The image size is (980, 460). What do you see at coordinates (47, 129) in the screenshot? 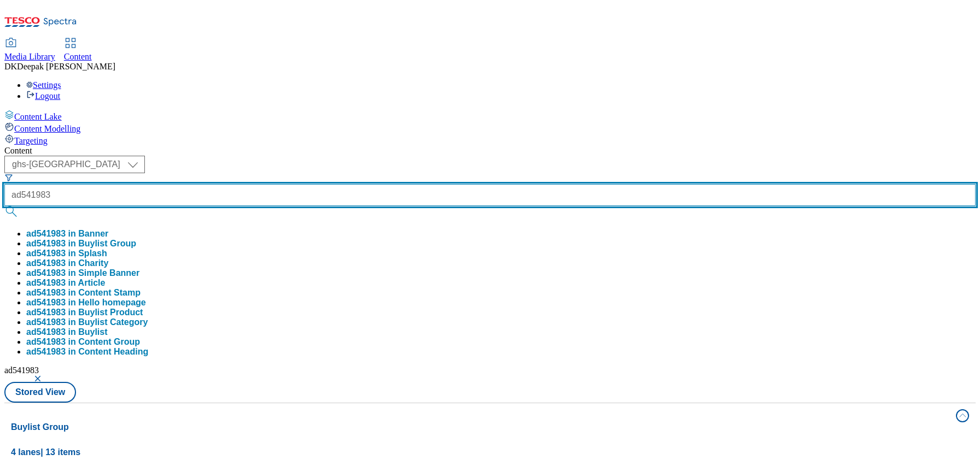
I see `span: Content Modelling` at bounding box center [47, 129].